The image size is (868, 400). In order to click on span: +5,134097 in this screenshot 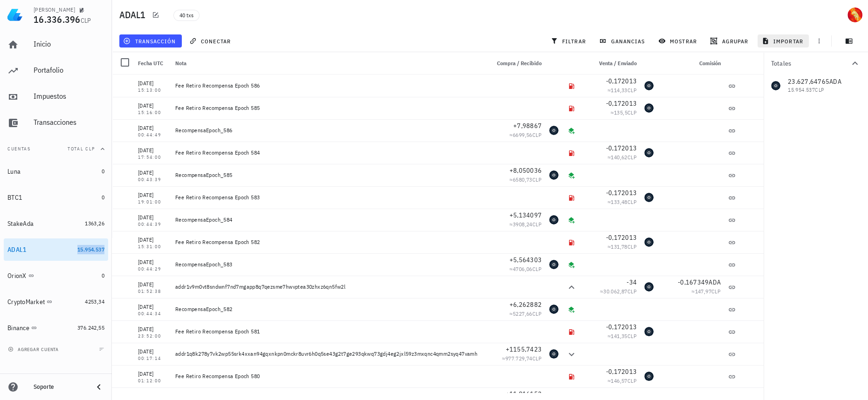, I will do `click(525, 215)`.